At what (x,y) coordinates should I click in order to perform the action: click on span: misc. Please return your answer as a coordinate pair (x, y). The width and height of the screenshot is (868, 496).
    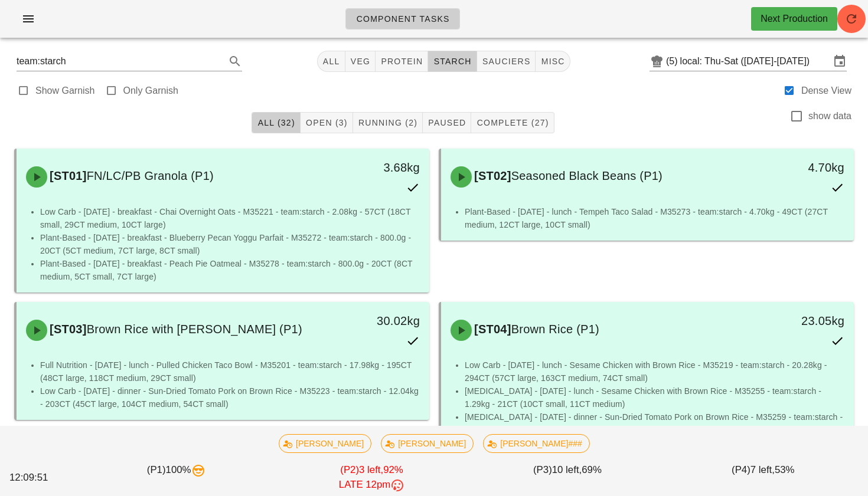
    Looking at the image, I should click on (552, 62).